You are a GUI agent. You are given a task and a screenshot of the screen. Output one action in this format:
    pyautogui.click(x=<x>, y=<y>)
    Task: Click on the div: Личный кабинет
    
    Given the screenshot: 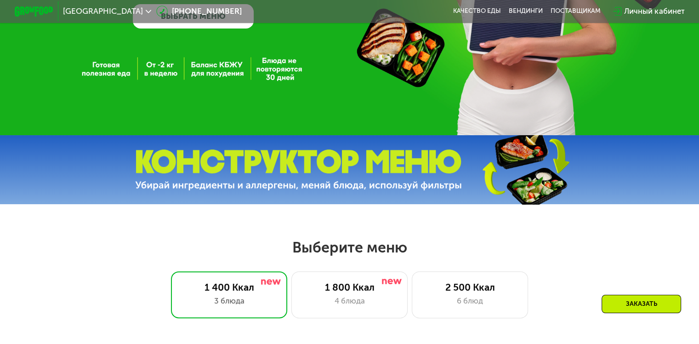 What is the action you would take?
    pyautogui.click(x=654, y=11)
    